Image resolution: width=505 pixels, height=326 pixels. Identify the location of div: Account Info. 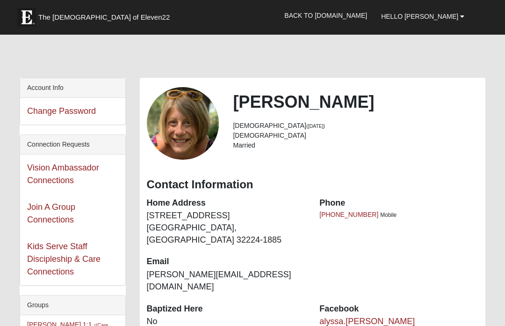
(73, 88).